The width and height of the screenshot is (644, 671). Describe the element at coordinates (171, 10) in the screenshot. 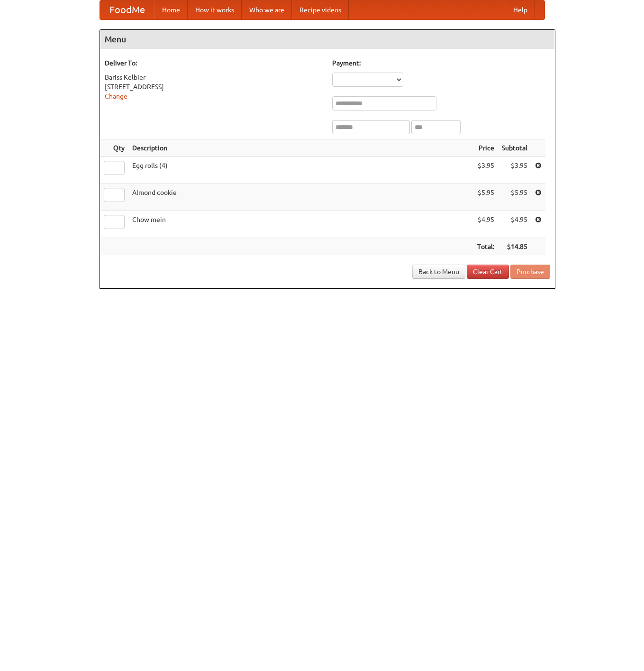

I see `a: Home` at that location.